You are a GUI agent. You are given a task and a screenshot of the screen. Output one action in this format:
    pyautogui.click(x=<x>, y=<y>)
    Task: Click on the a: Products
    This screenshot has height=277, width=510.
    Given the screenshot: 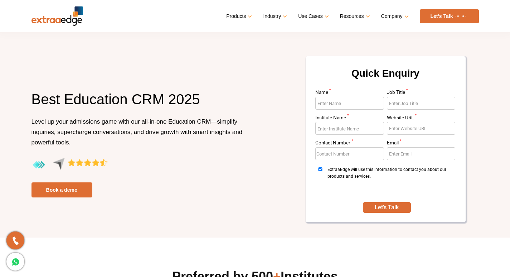 What is the action you would take?
    pyautogui.click(x=238, y=16)
    